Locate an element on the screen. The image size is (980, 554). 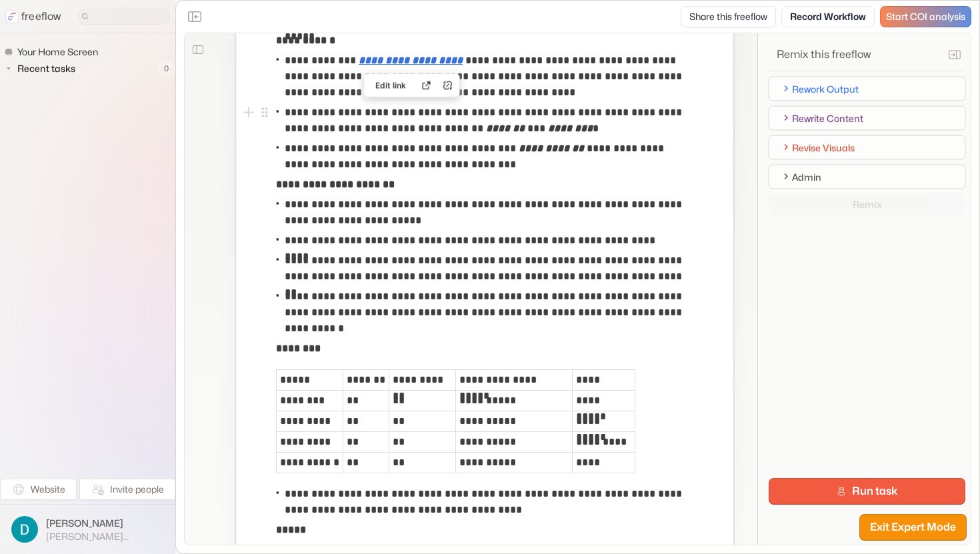
span: Edit link is located at coordinates (391, 85).